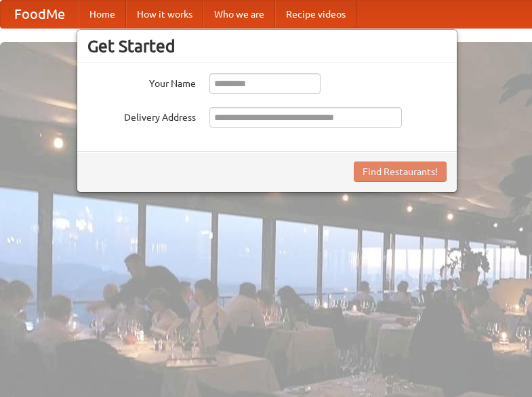 Image resolution: width=532 pixels, height=397 pixels. I want to click on a: Recipe videos, so click(316, 14).